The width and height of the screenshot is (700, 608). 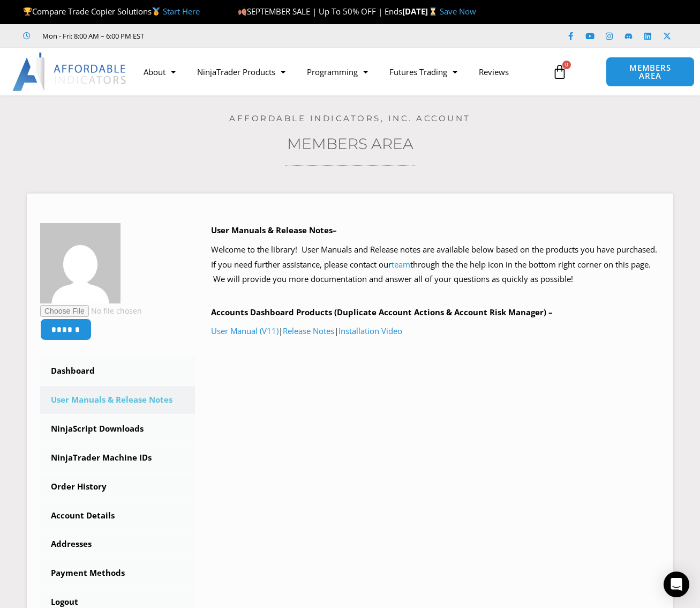 I want to click on p: Welcome to the library! User Manuals and Release notes are available below based on the products ..., so click(x=436, y=265).